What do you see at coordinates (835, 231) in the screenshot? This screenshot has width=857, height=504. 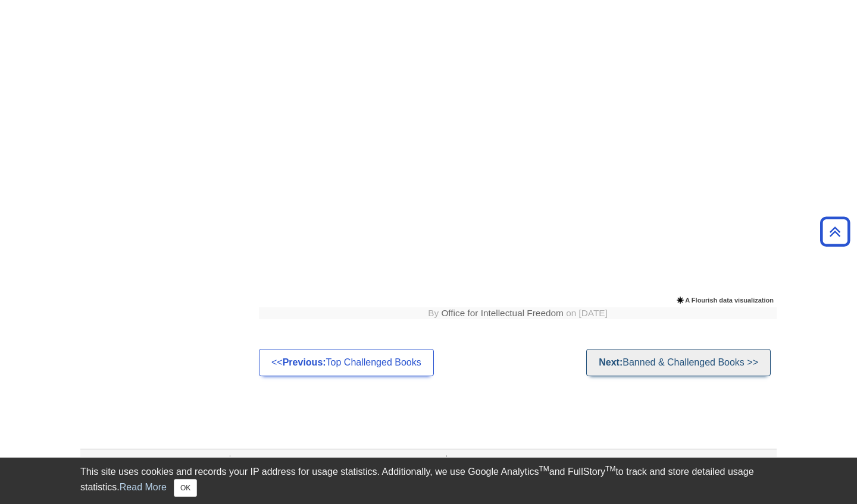 I see `a: Back to Top` at bounding box center [835, 231].